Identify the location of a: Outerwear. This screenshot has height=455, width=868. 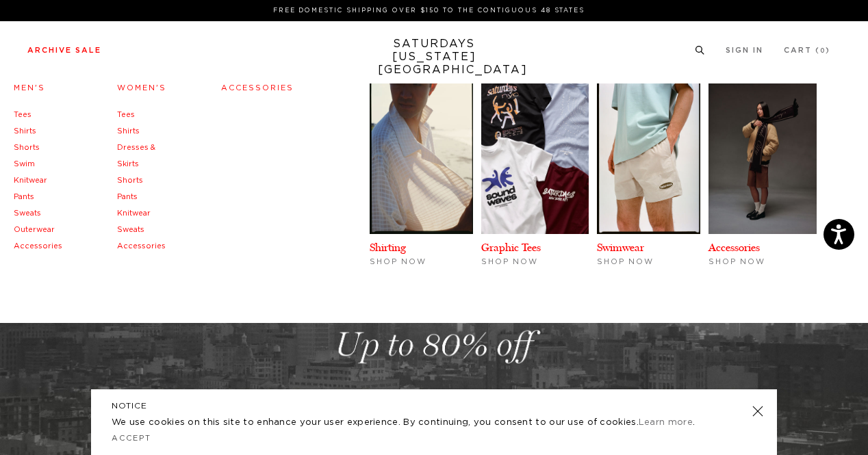
(35, 229).